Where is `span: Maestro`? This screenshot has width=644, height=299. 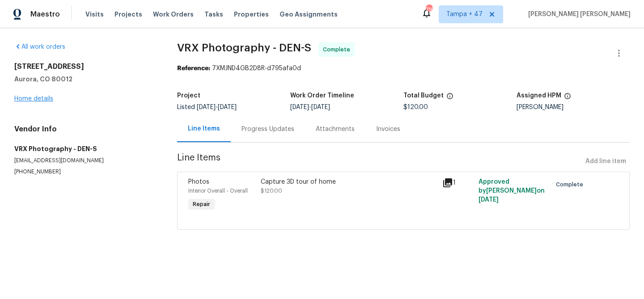 span: Maestro is located at coordinates (45, 15).